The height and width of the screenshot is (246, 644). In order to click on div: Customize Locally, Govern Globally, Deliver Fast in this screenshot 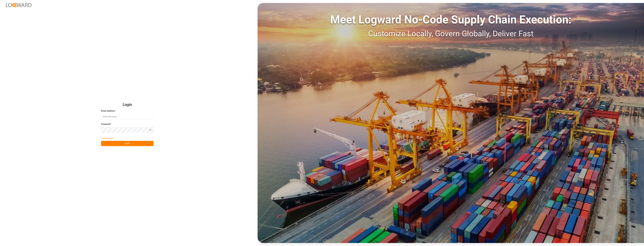, I will do `click(451, 34)`.